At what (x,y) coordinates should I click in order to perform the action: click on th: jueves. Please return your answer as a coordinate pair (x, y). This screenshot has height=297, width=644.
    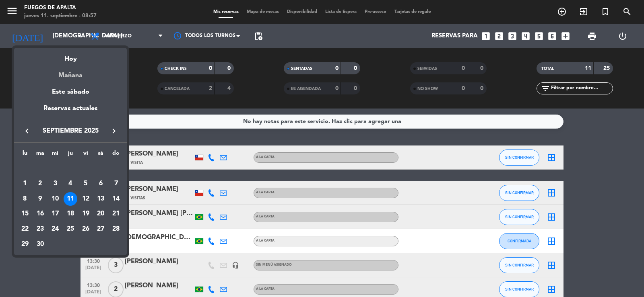
    Looking at the image, I should click on (70, 155).